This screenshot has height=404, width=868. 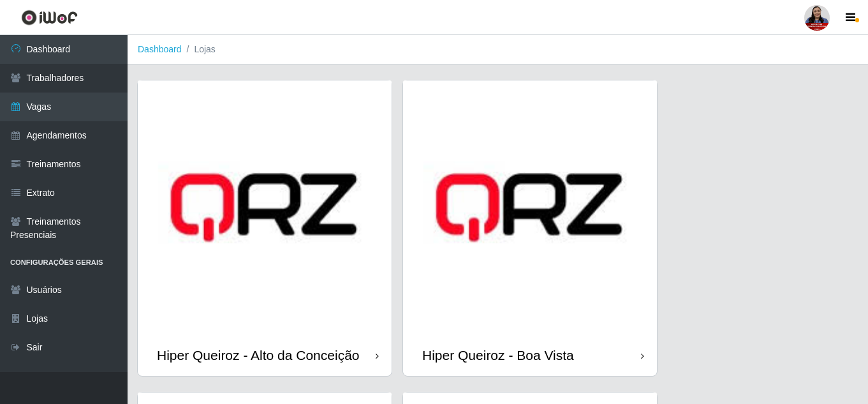 What do you see at coordinates (530, 227) in the screenshot?
I see `a: Hiper Queiroz - Boa Vista` at bounding box center [530, 227].